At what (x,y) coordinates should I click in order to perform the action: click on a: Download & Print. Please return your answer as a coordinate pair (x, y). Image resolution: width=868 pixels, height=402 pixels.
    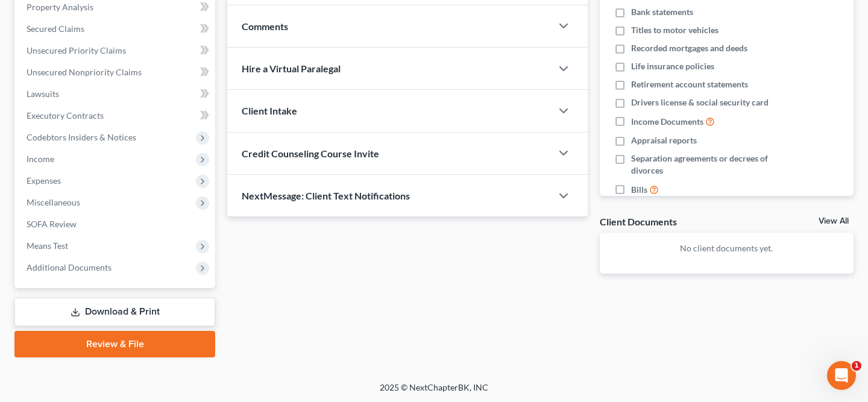
    Looking at the image, I should click on (115, 312).